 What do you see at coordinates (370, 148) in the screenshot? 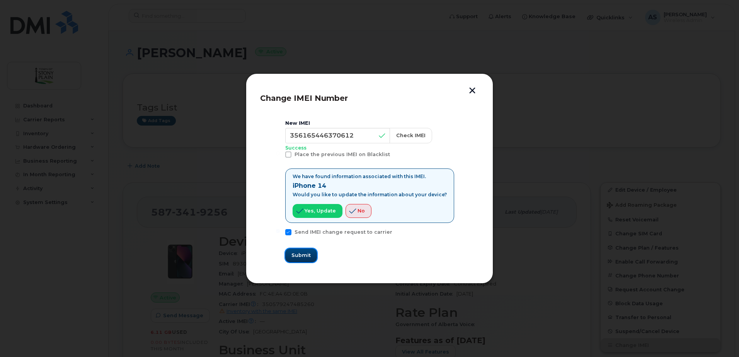
I see `p: Success` at bounding box center [370, 148].